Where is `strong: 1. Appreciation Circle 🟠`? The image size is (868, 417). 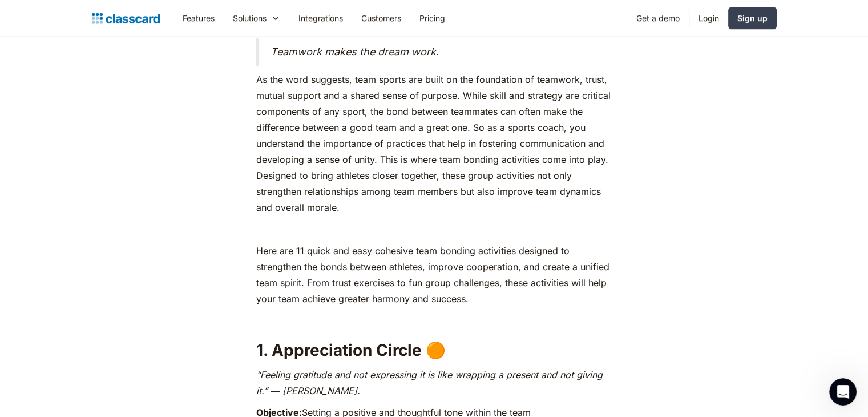 strong: 1. Appreciation Circle 🟠 is located at coordinates (351, 350).